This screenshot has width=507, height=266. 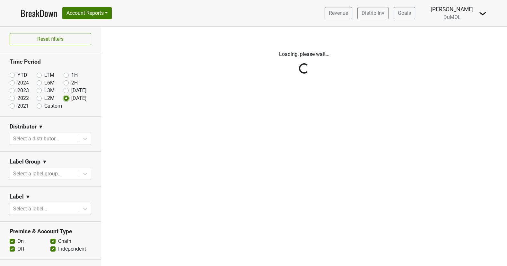 What do you see at coordinates (372, 13) in the screenshot?
I see `a: Distrib Inv` at bounding box center [372, 13].